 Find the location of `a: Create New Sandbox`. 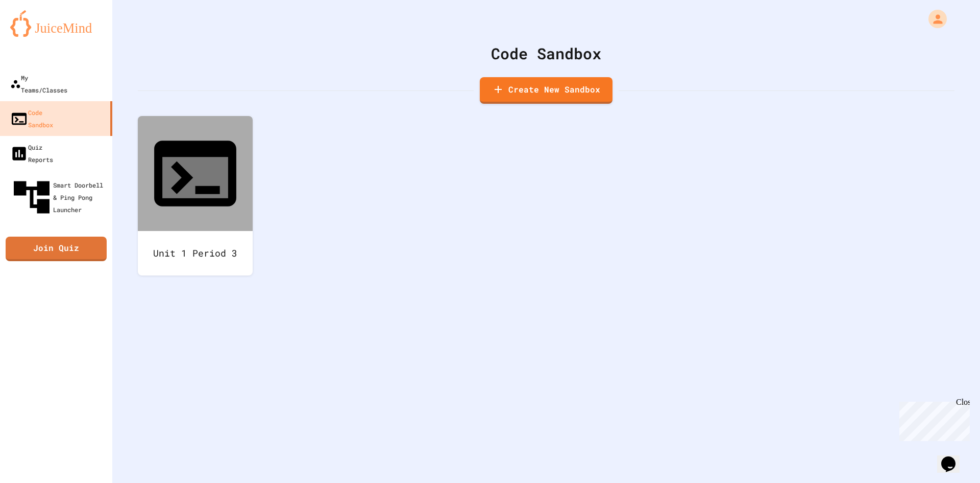

a: Create New Sandbox is located at coordinates (546, 90).